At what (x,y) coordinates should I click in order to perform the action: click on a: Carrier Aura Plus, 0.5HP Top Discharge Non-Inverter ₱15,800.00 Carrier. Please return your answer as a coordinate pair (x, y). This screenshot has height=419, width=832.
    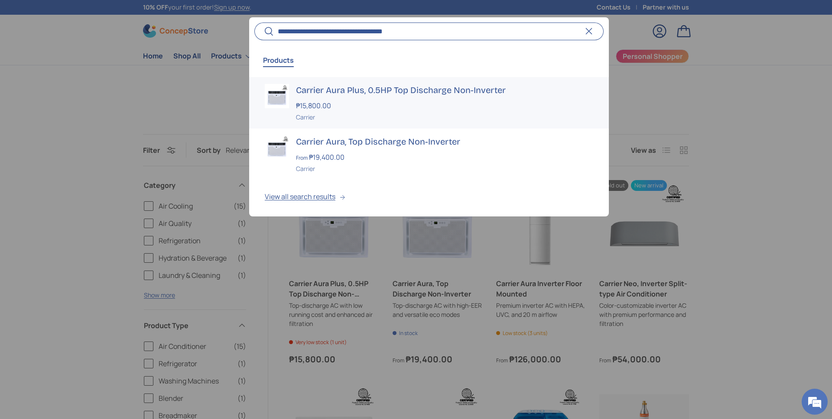
    Looking at the image, I should click on (429, 103).